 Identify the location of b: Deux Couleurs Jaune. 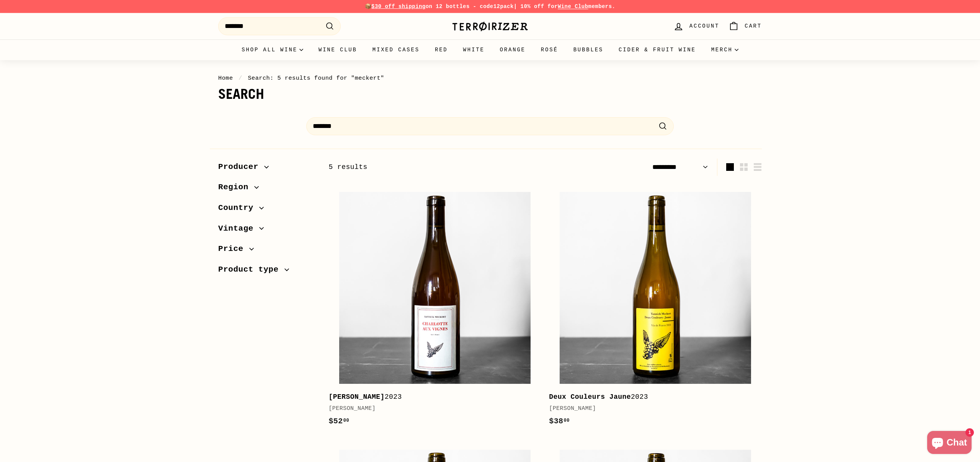
(590, 397).